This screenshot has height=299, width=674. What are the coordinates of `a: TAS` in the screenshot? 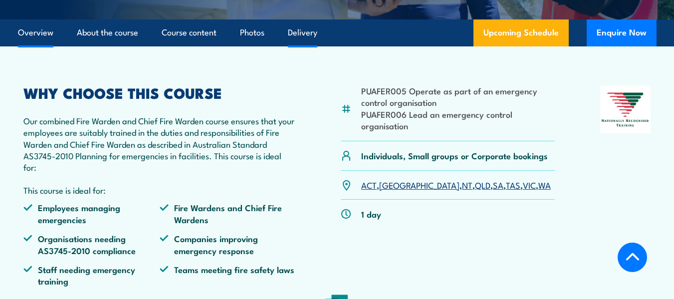 It's located at (513, 185).